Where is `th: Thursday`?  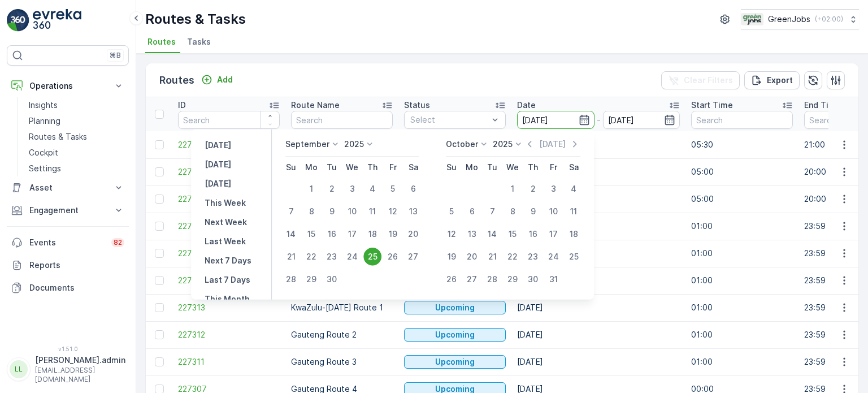
th: Thursday is located at coordinates (373, 168).